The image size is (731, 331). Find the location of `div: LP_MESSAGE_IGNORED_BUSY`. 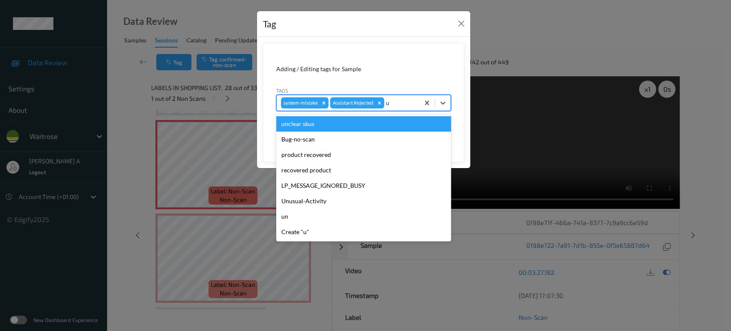

div: LP_MESSAGE_IGNORED_BUSY is located at coordinates (364, 185).